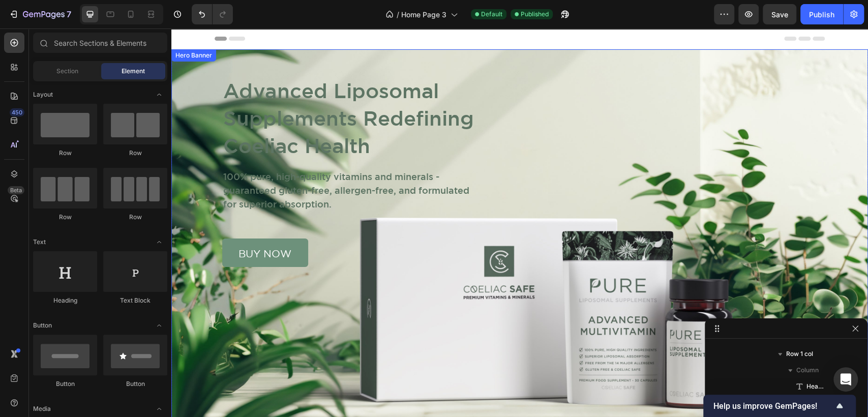  What do you see at coordinates (133, 71) in the screenshot?
I see `span: Element` at bounding box center [133, 71].